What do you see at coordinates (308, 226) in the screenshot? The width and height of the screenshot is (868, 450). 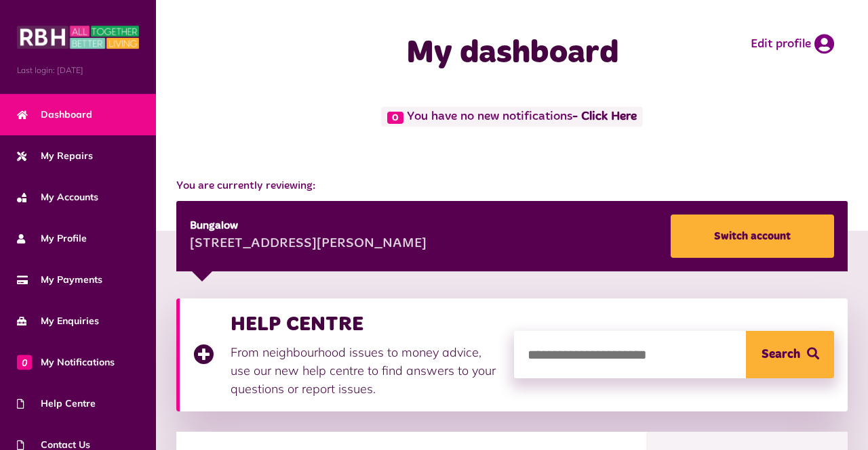 I see `div: Bungalow` at bounding box center [308, 226].